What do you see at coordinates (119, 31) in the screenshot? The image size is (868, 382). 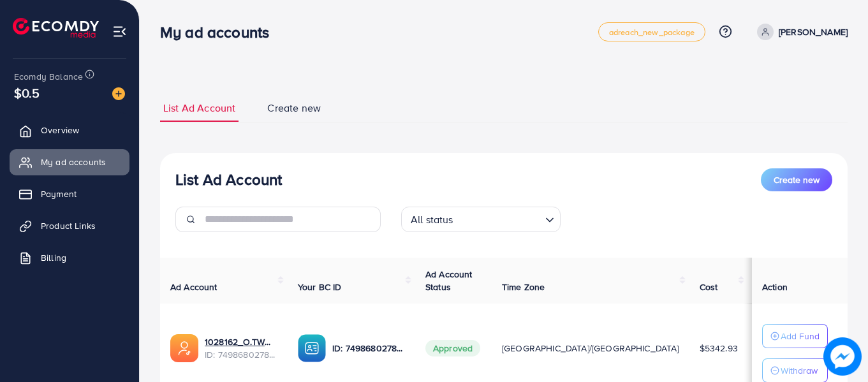 I see `img: menu` at bounding box center [119, 31].